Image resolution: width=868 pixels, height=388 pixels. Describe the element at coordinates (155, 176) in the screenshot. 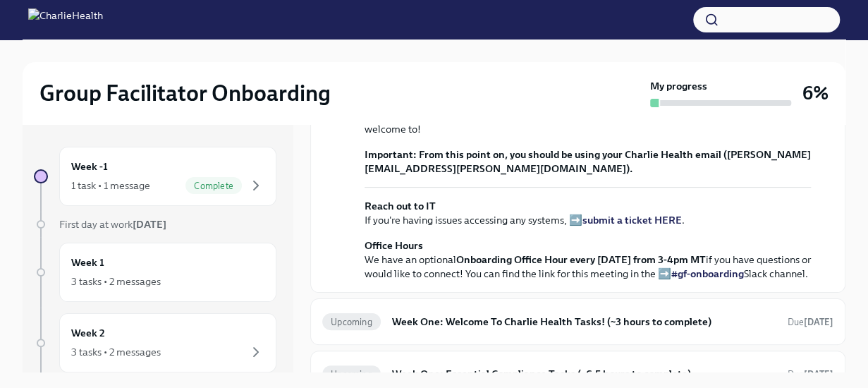

I see `a: Week -11 task • 1 messageComplete` at that location.